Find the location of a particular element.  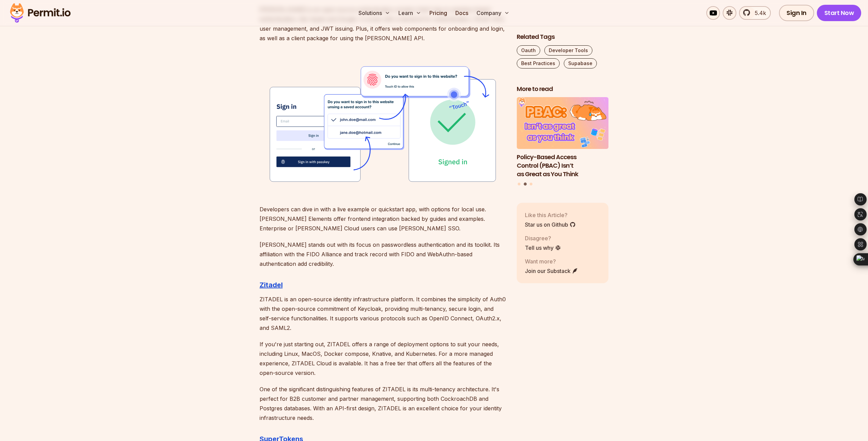

a: Tell us why is located at coordinates (543, 248).